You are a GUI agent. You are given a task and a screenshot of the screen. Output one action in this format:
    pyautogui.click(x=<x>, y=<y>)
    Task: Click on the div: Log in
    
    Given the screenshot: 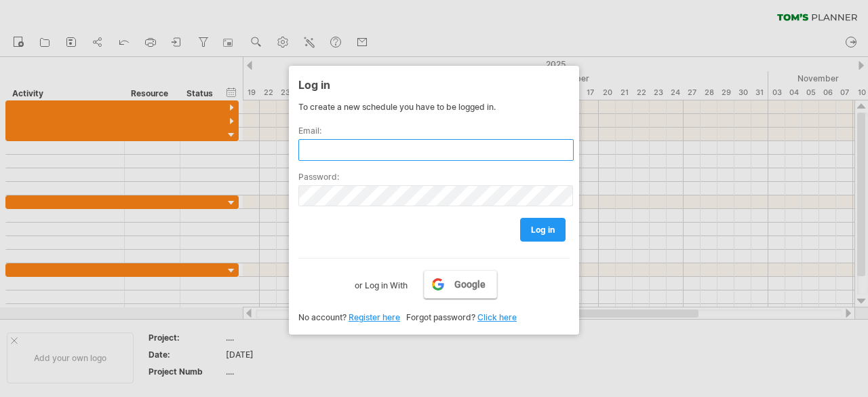 What is the action you would take?
    pyautogui.click(x=434, y=84)
    